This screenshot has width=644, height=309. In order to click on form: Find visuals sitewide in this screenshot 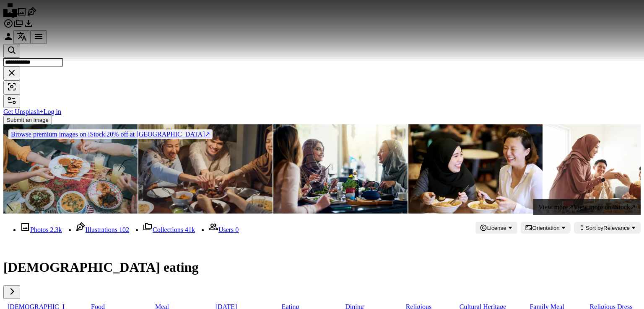, I will do `click(322, 70)`.